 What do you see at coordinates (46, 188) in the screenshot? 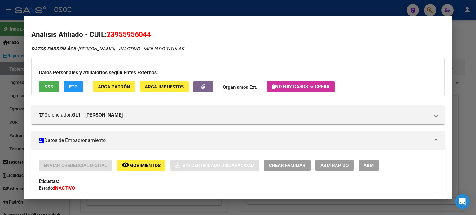
I see `strong: Estado:` at bounding box center [46, 188].